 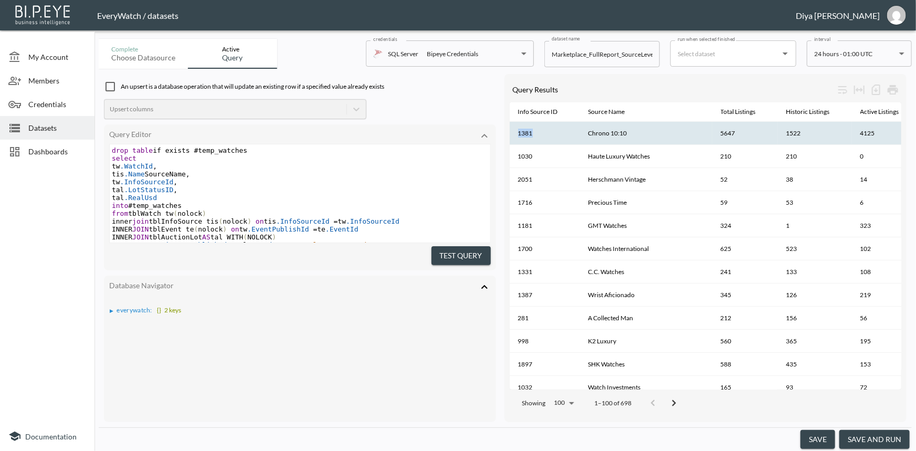 I want to click on th: 156, so click(x=815, y=318).